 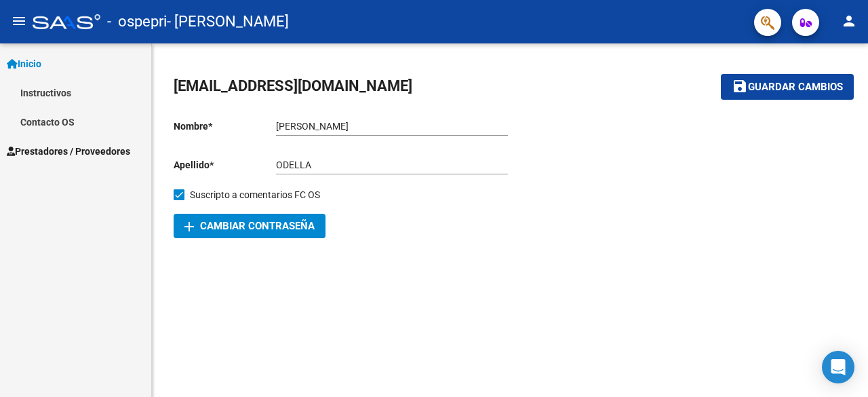 I want to click on span: Guardar cambios, so click(x=796, y=88).